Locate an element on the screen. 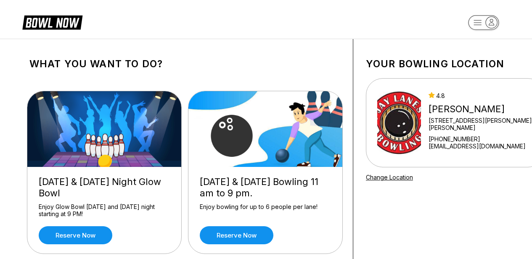 Image resolution: width=532 pixels, height=259 pixels. img: Jay Lanes is located at coordinates (399, 123).